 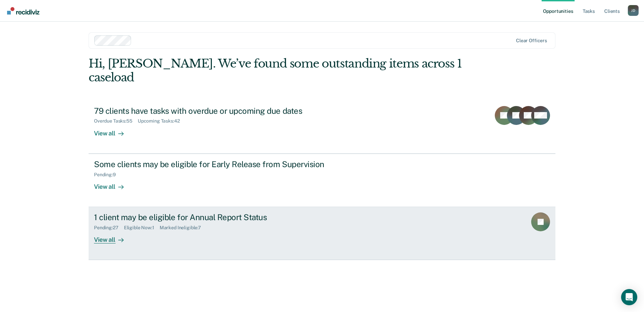 What do you see at coordinates (629, 297) in the screenshot?
I see `div: Open Intercom Messenger` at bounding box center [629, 297].